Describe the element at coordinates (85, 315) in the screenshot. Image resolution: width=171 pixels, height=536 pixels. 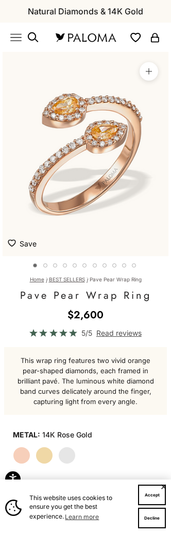
I see `sale-price: $2,600` at that location.